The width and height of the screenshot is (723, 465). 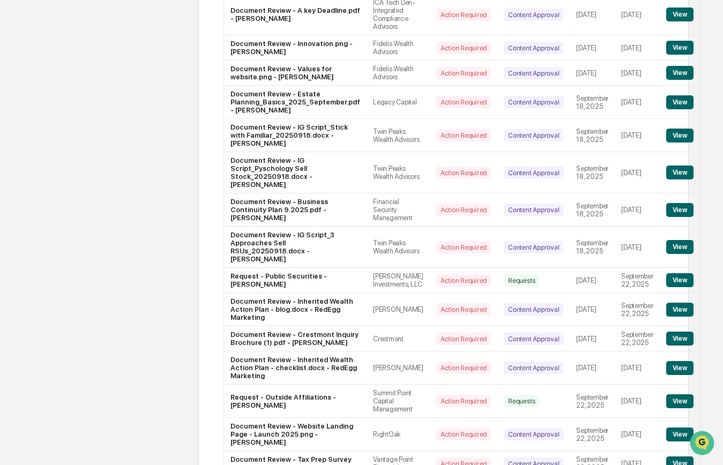 I want to click on td: Document Review - Inherited Wealth Action Plan - blog.docx - RedEgg Marketing, so click(x=295, y=310).